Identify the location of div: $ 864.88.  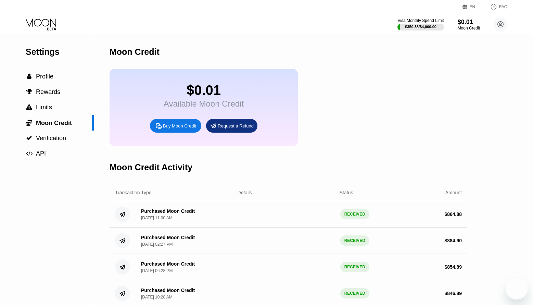
(453, 214).